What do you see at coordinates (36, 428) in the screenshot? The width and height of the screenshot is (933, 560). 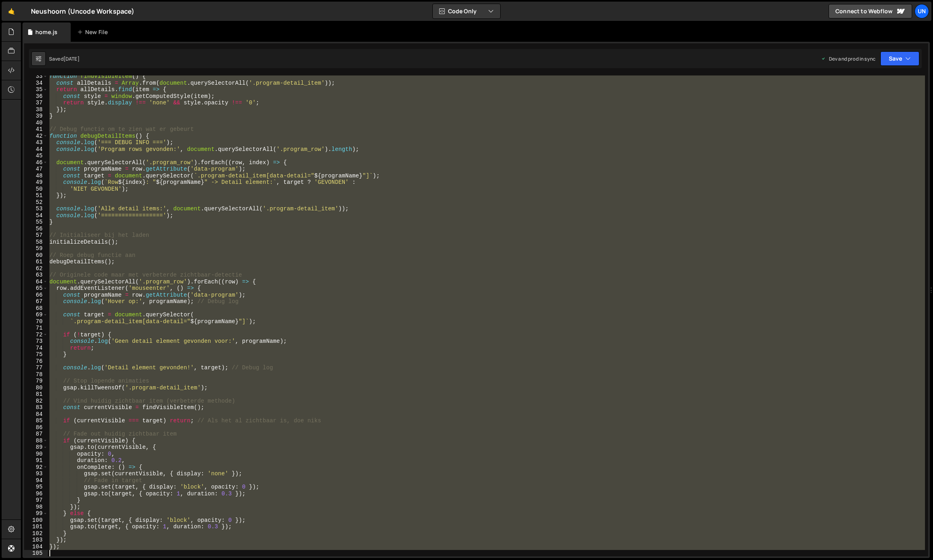 I see `div: 86` at bounding box center [36, 428].